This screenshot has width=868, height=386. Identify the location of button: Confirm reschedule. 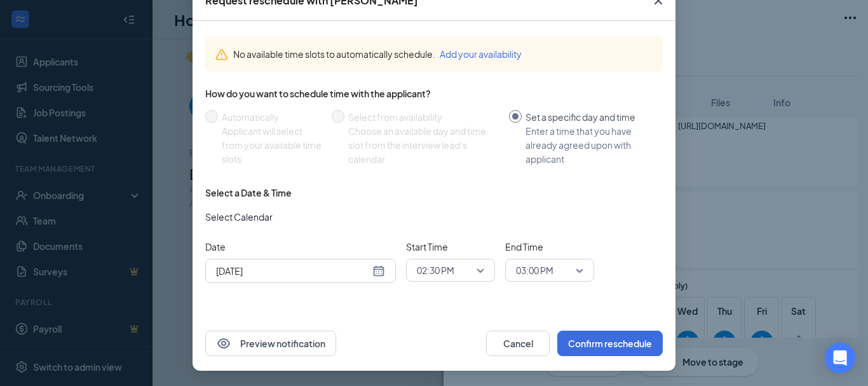
(610, 344).